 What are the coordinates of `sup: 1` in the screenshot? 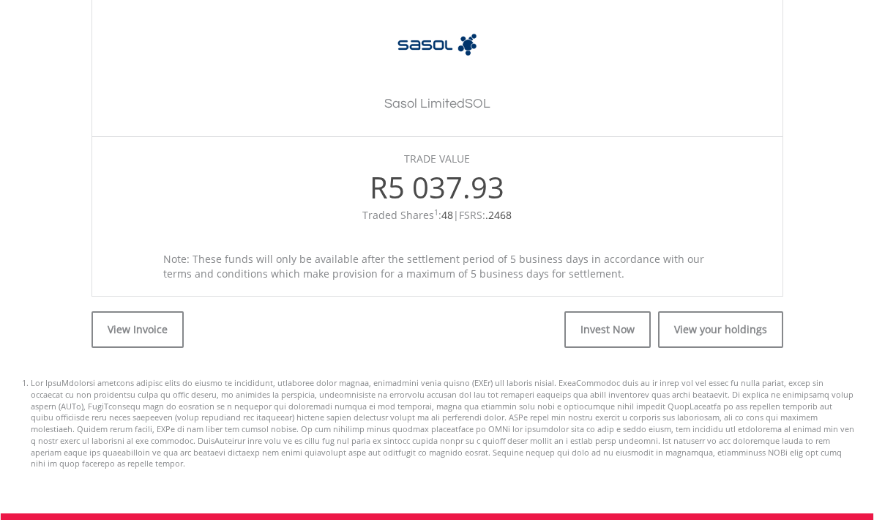 It's located at (436, 212).